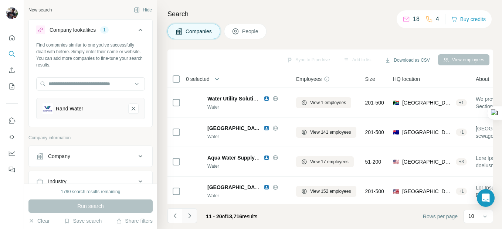  What do you see at coordinates (190, 216) in the screenshot?
I see `button: Navigate to next page` at bounding box center [190, 216].